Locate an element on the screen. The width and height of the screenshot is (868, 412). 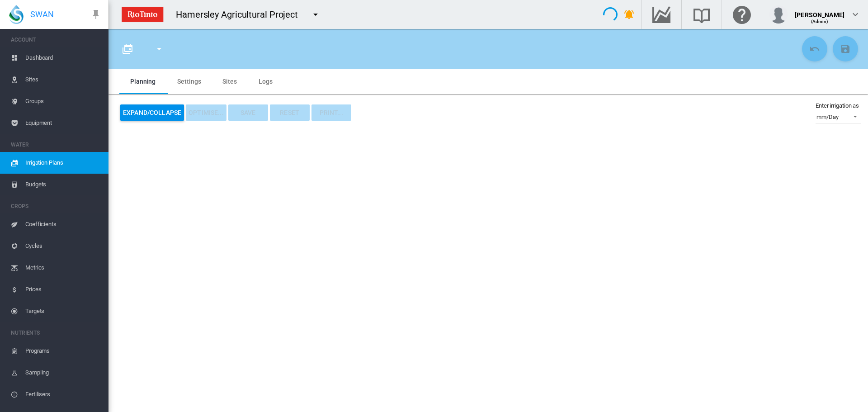
span: Metrics is located at coordinates (63, 268).